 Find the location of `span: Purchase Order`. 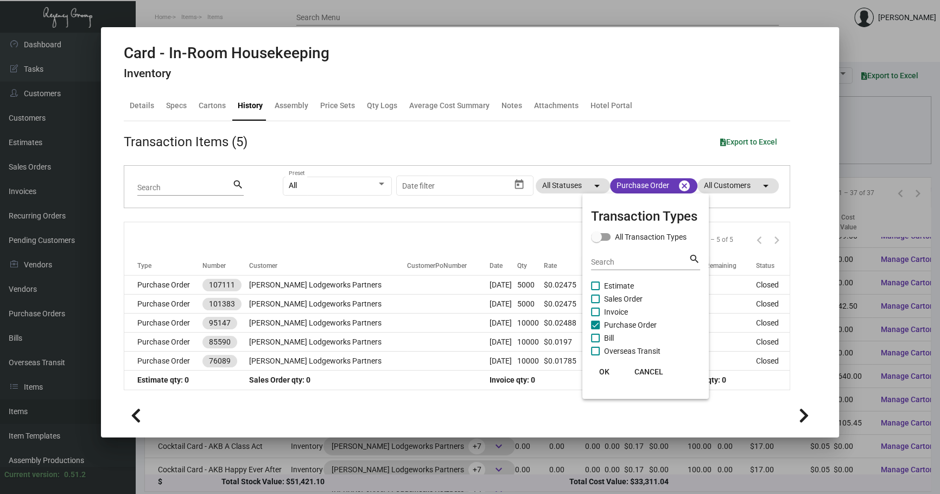

span: Purchase Order is located at coordinates (630, 325).